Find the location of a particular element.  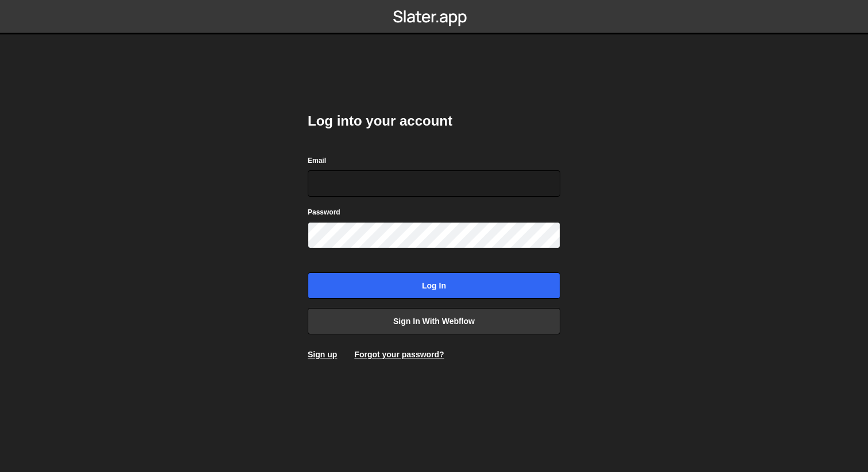

a: Sign up is located at coordinates (322, 354).